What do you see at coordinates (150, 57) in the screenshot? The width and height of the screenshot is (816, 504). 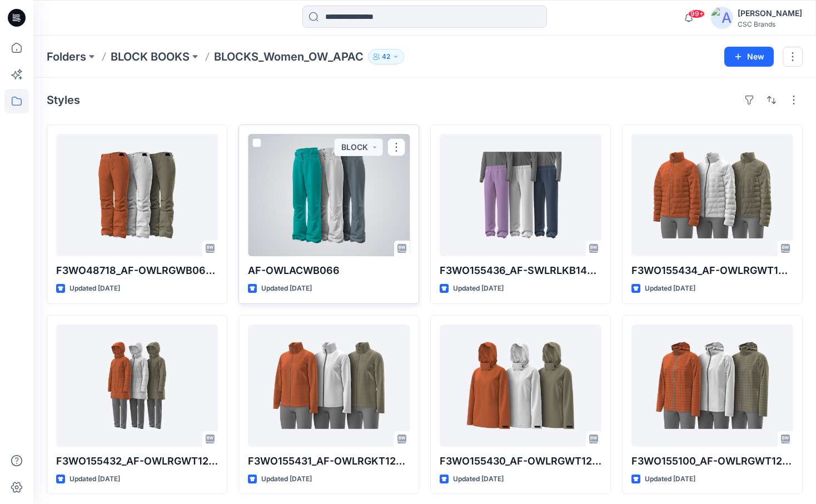 I see `a: BLOCK BOOKS` at bounding box center [150, 57].